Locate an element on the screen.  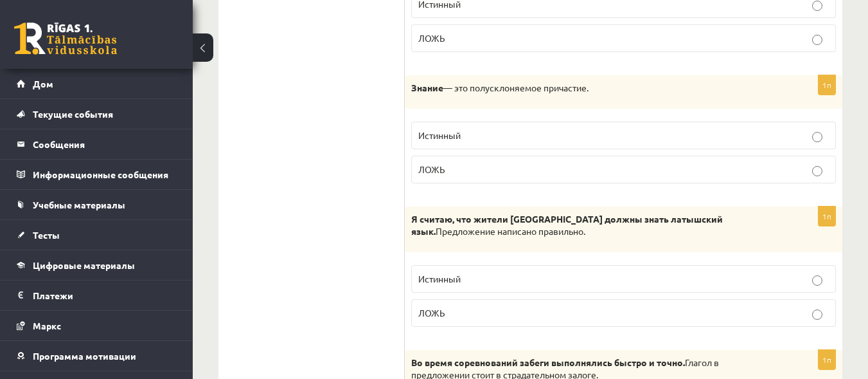
a: Информационные сообщения is located at coordinates (97, 174).